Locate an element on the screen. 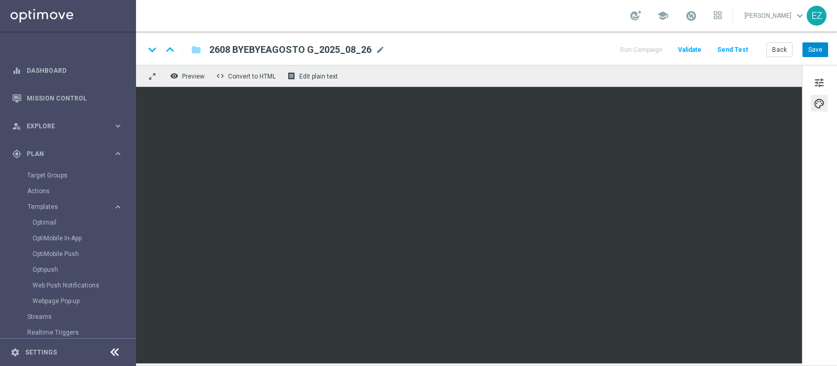 The width and height of the screenshot is (837, 366). div: Webpage Pop-up is located at coordinates (84, 301).